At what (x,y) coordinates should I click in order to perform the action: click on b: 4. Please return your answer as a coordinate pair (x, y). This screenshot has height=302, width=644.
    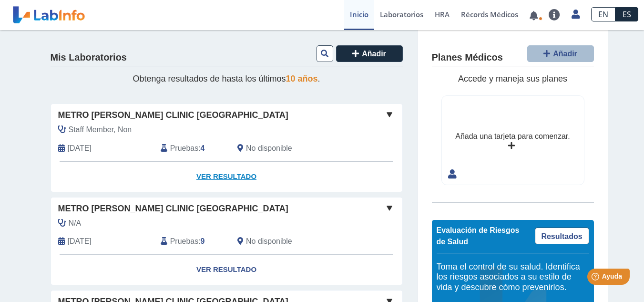
    Looking at the image, I should click on (203, 147).